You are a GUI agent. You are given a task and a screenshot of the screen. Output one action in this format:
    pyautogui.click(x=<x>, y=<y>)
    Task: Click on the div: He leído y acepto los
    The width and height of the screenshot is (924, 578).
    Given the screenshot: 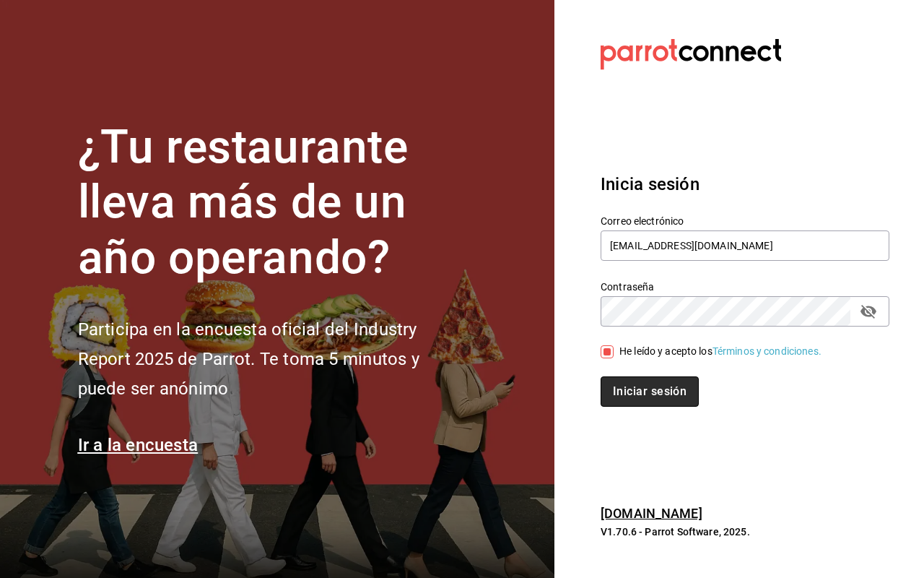 What is the action you would take?
    pyautogui.click(x=721, y=351)
    